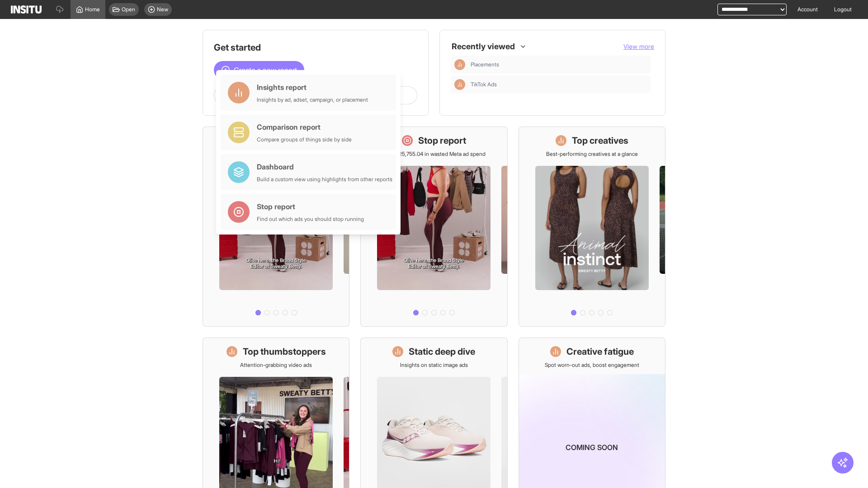  I want to click on h1: Top creatives, so click(600, 141).